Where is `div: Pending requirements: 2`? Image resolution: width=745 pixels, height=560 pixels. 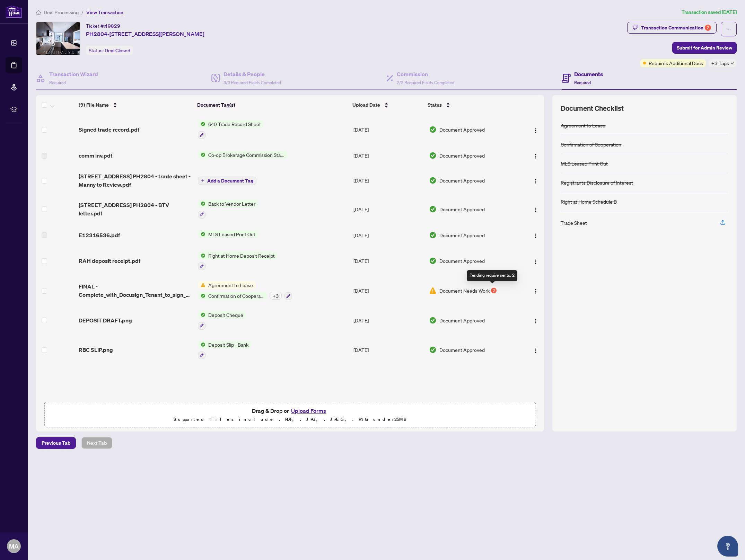
div: Pending requirements: 2 is located at coordinates (492, 276).